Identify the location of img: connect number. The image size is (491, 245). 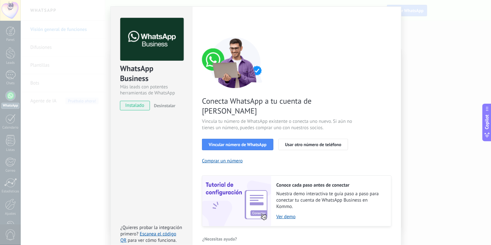
(235, 63).